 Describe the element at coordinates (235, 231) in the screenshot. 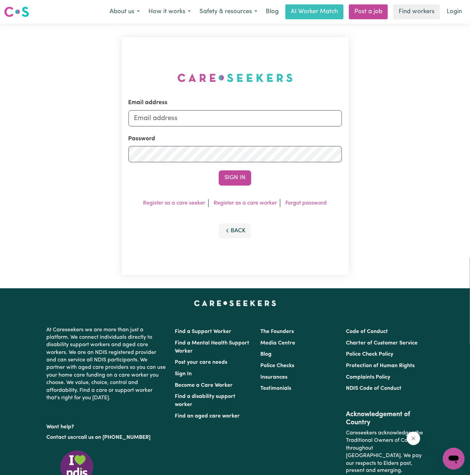

I see `button: Back` at that location.